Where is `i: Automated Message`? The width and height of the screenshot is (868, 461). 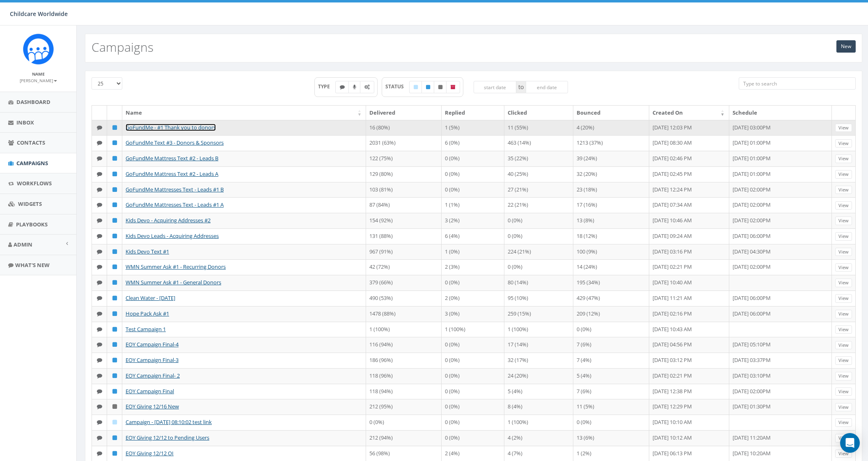
i: Automated Message is located at coordinates (367, 87).